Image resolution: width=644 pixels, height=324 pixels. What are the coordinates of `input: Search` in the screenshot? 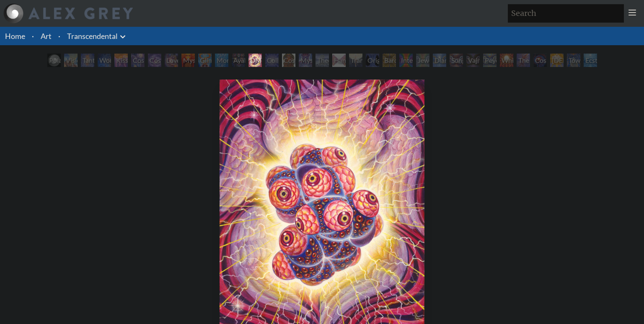 It's located at (565, 13).